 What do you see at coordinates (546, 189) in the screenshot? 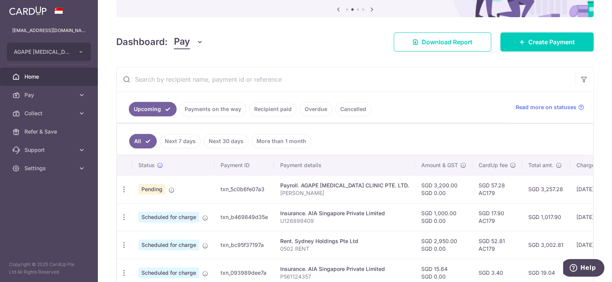
I see `td: SGD 3,257.28` at bounding box center [546, 189].